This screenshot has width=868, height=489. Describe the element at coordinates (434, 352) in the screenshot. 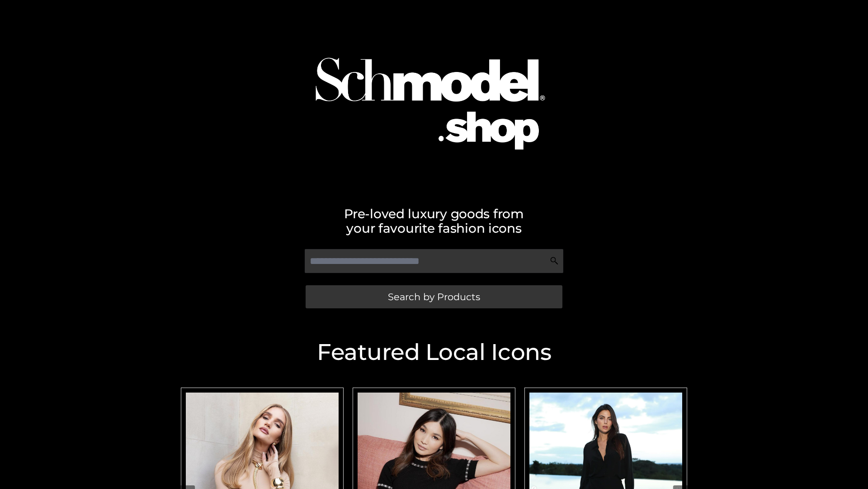

I see `h2: Featured Local Icons​` at that location.